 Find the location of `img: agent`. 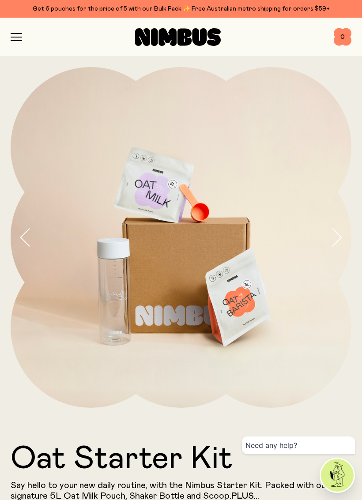

img: agent is located at coordinates (337, 476).